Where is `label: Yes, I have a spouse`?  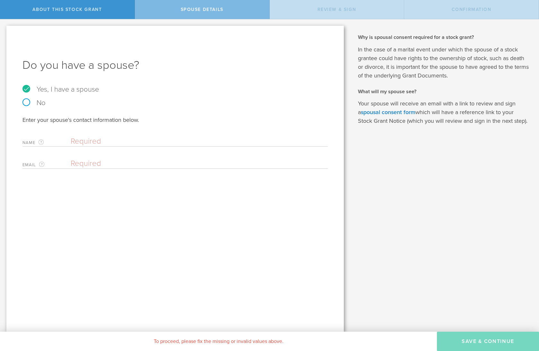
label: Yes, I have a spouse is located at coordinates (175, 89).